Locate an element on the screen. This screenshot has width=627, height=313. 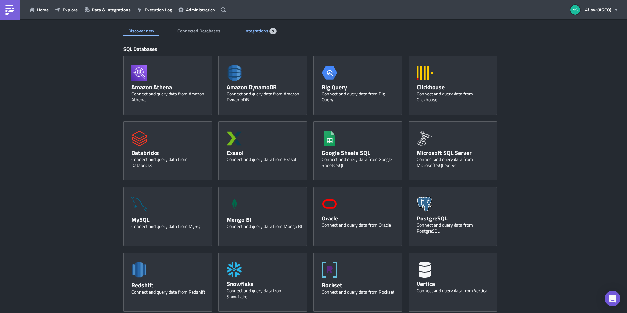
span: 9 is located at coordinates (273, 31).